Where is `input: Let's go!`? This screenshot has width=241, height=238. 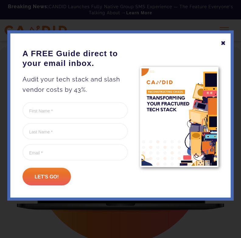 input: Let's go! is located at coordinates (46, 177).